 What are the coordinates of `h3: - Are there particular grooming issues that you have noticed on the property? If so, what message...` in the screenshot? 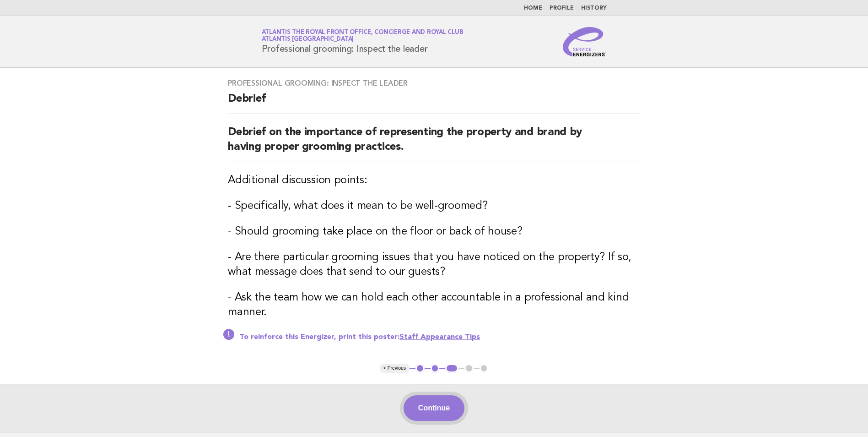 It's located at (434, 264).